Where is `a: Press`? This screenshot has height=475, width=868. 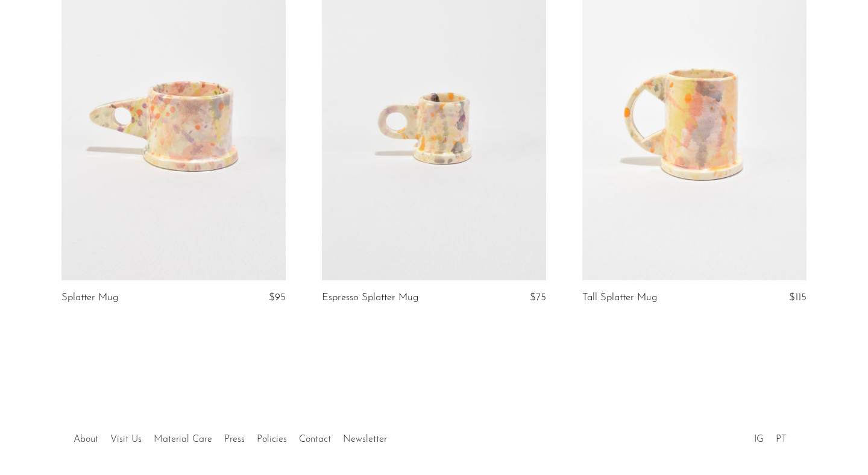 a: Press is located at coordinates (235, 439).